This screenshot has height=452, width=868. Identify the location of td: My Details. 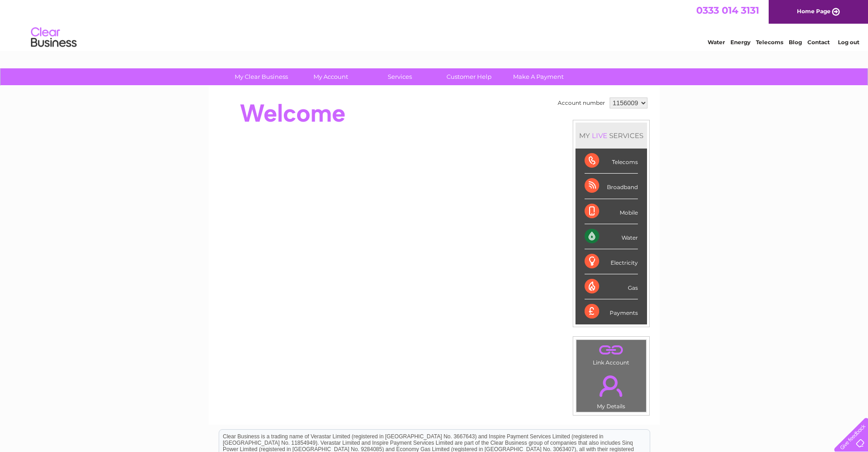
(611, 390).